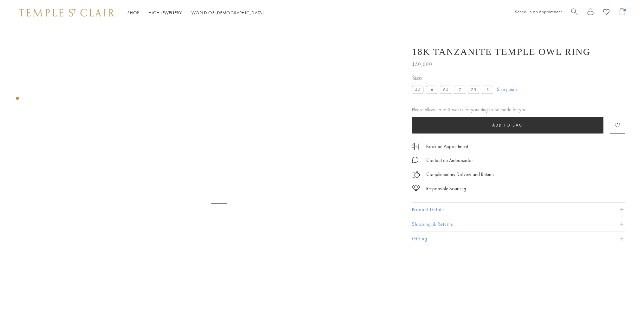  What do you see at coordinates (133, 13) in the screenshot?
I see `a: ShopShop` at bounding box center [133, 13].